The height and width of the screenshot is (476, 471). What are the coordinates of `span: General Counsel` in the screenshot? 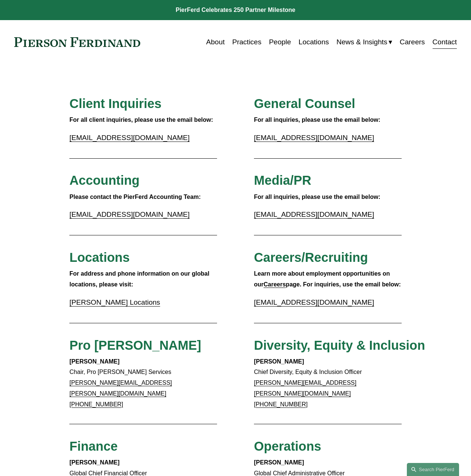 It's located at (304, 104).